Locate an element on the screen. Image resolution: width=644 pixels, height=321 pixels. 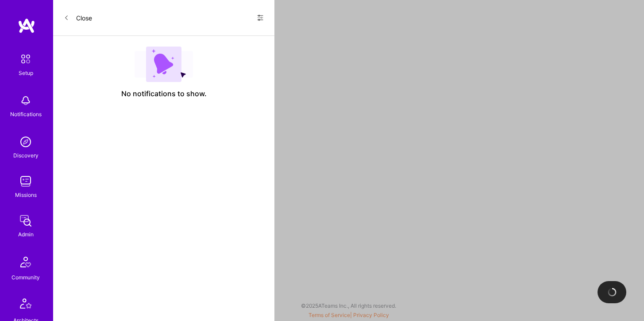
img: admin teamwork is located at coordinates (26, 220).